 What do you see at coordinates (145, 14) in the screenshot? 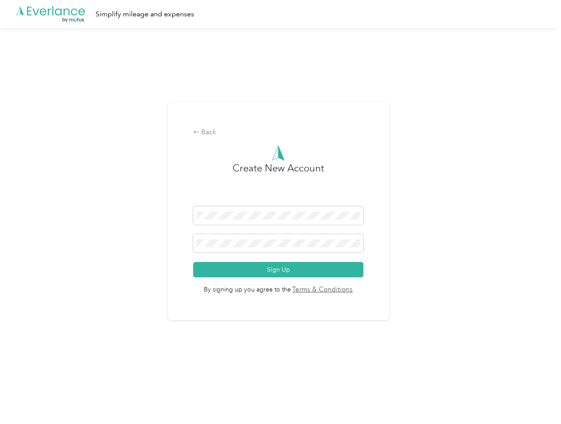
I see `div: Simplify mileage and expenses` at bounding box center [145, 14].